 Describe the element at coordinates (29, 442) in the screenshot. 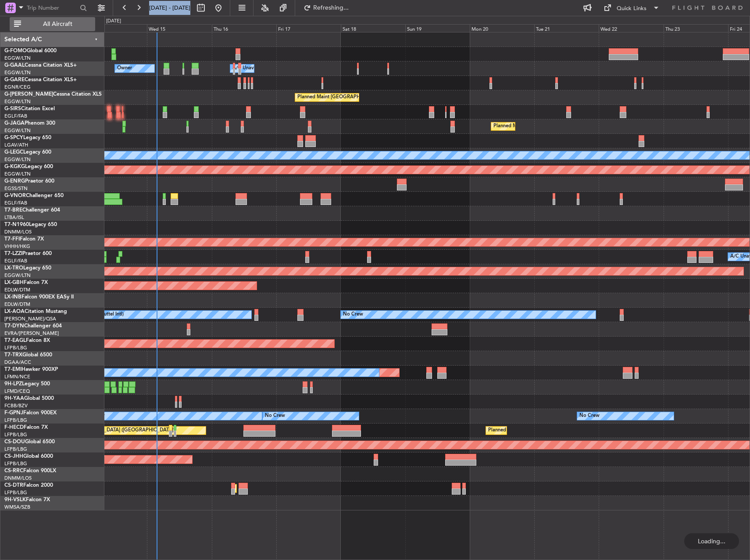

I see `a: CS-DOUGlobal 6500` at that location.